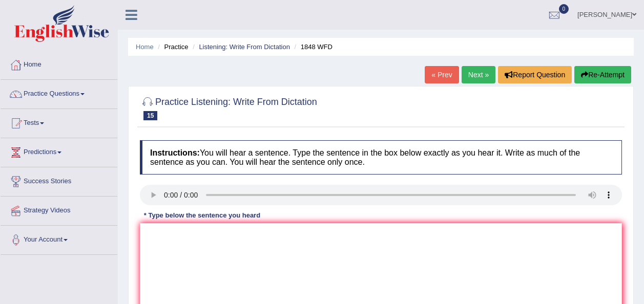  I want to click on button: Re-Attempt, so click(603, 75).